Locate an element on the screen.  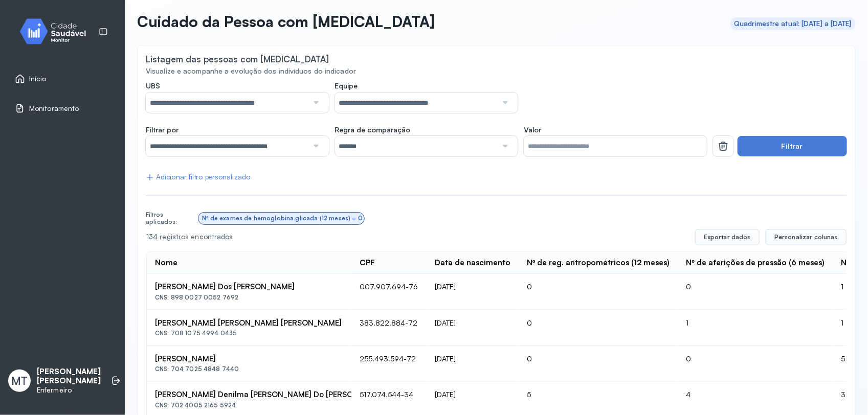
div: CNS: 708 1075 4994 0435 is located at coordinates (249, 333).